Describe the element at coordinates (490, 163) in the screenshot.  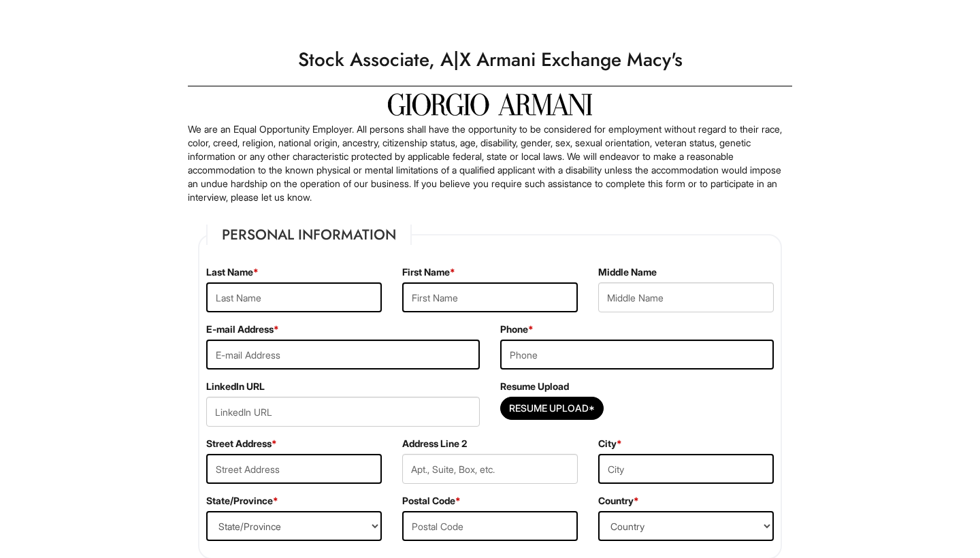
I see `p: We are an Equal Opportunity Employer. All persons shall have the opportunity to be considered for...` at that location.